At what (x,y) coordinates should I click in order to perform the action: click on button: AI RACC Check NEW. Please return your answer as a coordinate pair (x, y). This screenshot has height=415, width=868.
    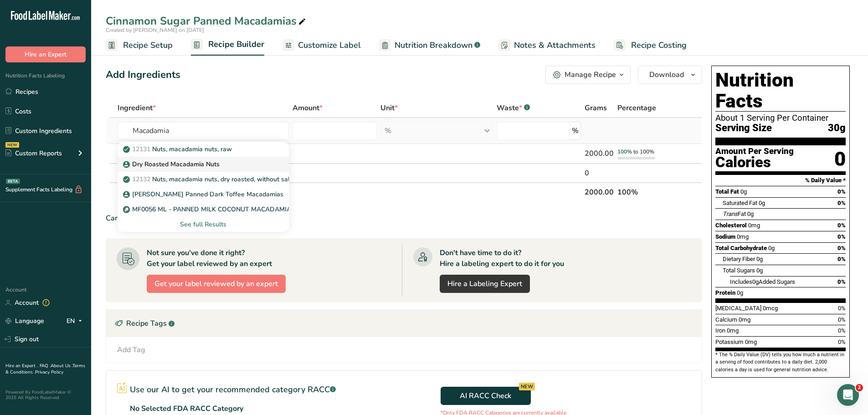
    Looking at the image, I should click on (486, 396).